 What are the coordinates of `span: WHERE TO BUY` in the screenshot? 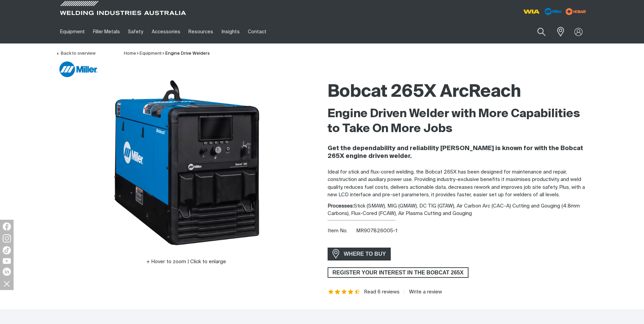 It's located at (365, 254).